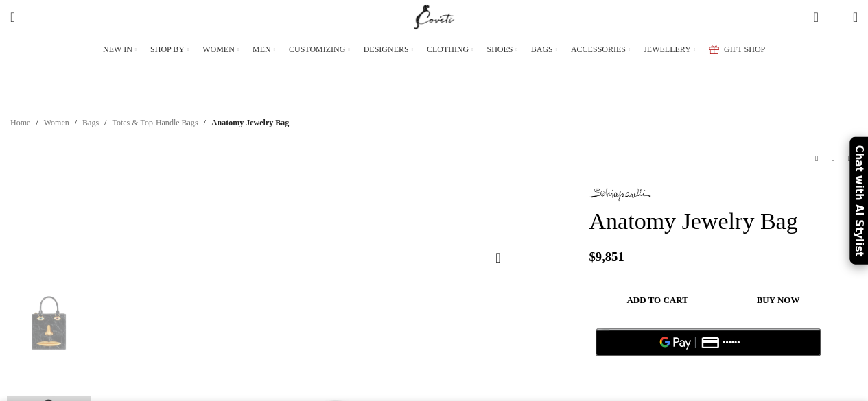  What do you see at coordinates (600, 50) in the screenshot?
I see `a: ACCESSORIES` at bounding box center [600, 50].